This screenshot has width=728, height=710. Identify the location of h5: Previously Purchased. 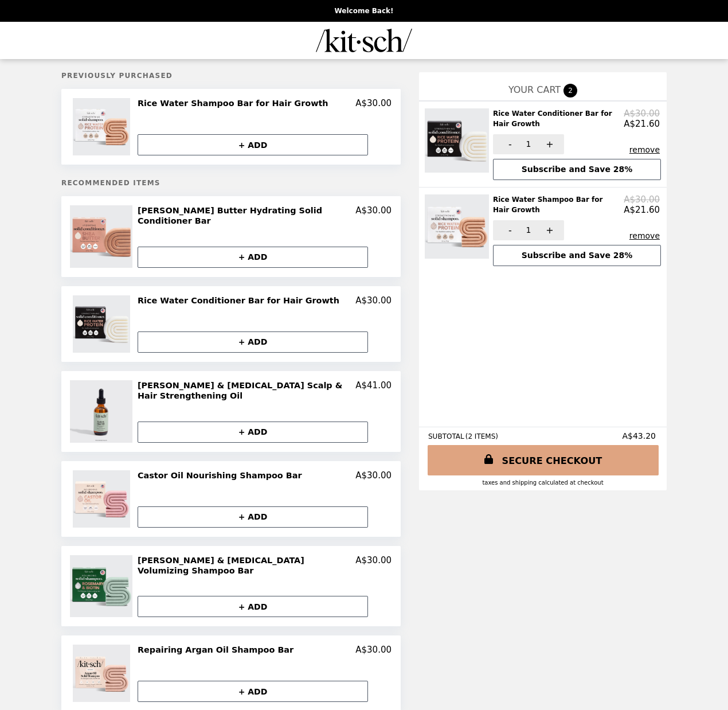
(231, 76).